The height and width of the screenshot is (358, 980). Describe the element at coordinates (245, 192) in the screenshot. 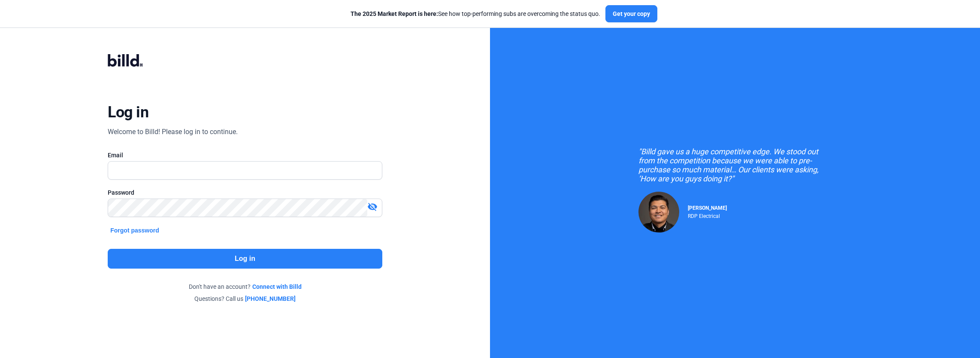

I see `div: Password` at that location.